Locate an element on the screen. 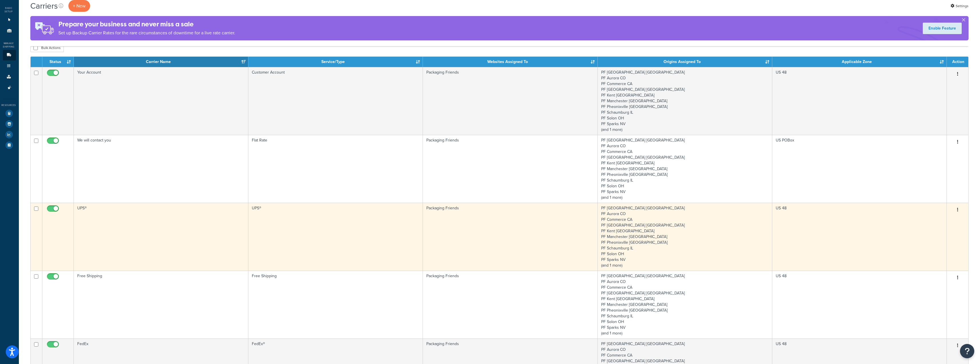  li: Carriers is located at coordinates (10, 55).